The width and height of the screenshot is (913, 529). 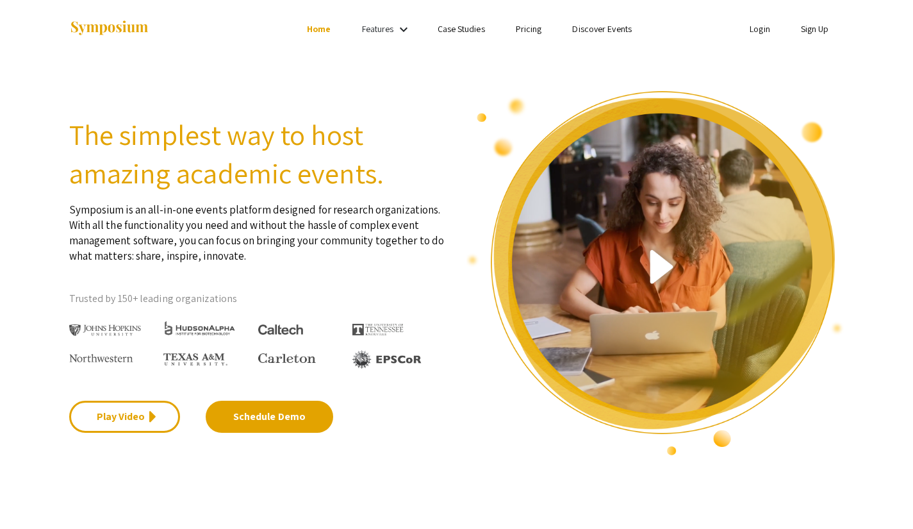 I want to click on p: Symposium is an all-in-one events platform designed for research organizations. With all the func..., so click(x=258, y=228).